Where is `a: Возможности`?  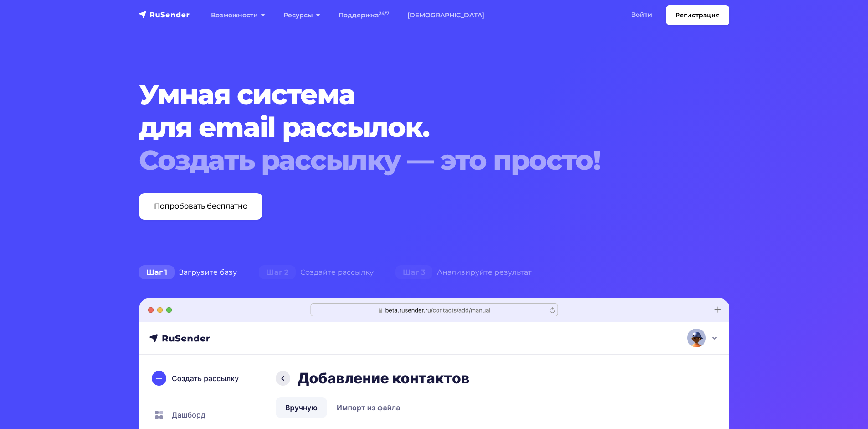
a: Возможности is located at coordinates (238, 15).